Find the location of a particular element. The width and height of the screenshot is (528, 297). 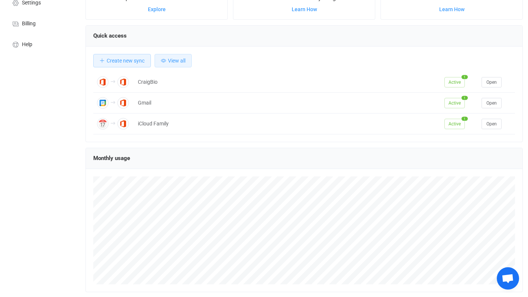

span: Quick access is located at coordinates (110, 36).